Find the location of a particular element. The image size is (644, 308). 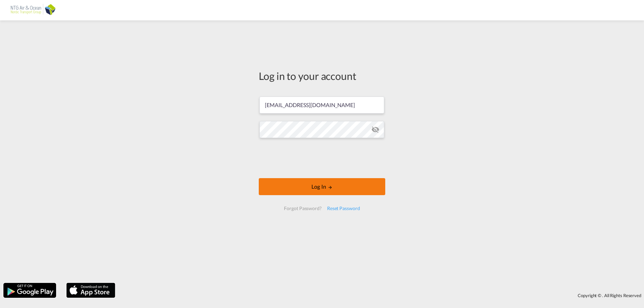

img: af31b1c0b01f11ecbc353f8e72265e29.png is located at coordinates (33, 10).